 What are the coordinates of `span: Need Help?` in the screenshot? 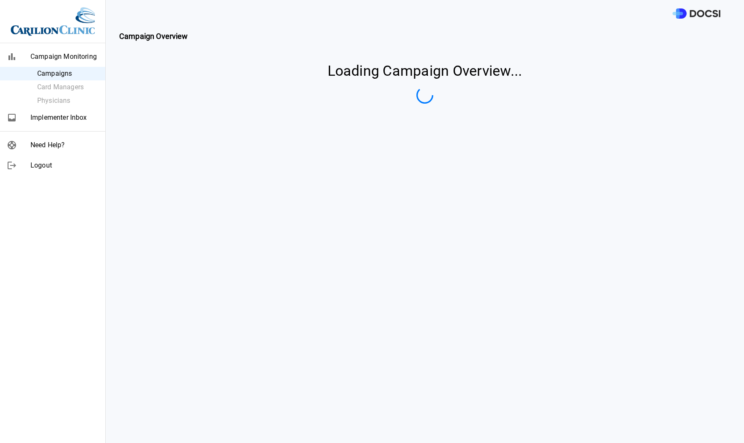 It's located at (64, 145).